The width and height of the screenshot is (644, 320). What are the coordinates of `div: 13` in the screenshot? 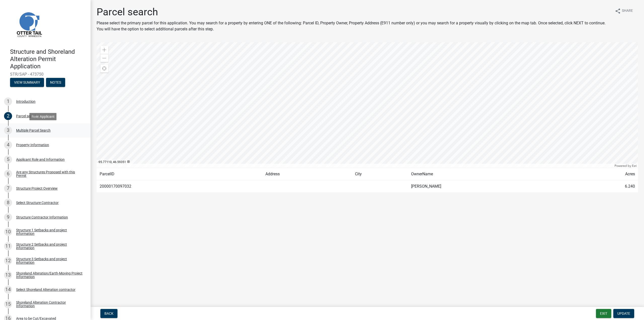 It's located at (8, 275).